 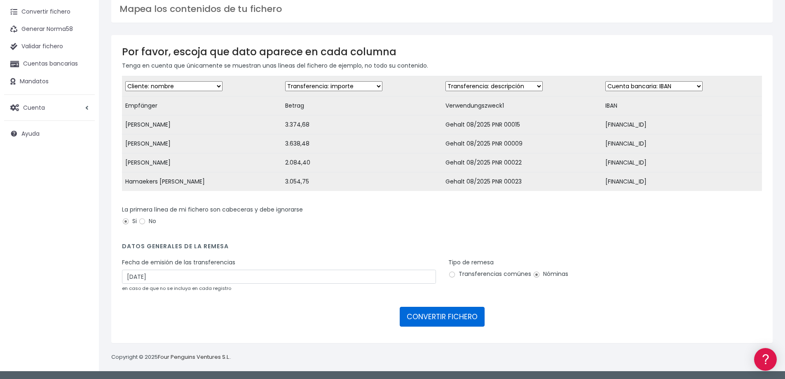 What do you see at coordinates (136, 241) in the screenshot?
I see `a: POWERED BY ENCHANT` at bounding box center [136, 241].